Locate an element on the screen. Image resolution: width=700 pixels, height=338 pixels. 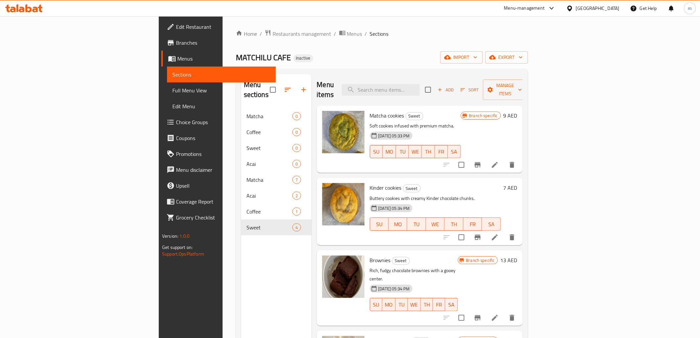
span: MATCHILU CAFE is located at coordinates (263, 57).